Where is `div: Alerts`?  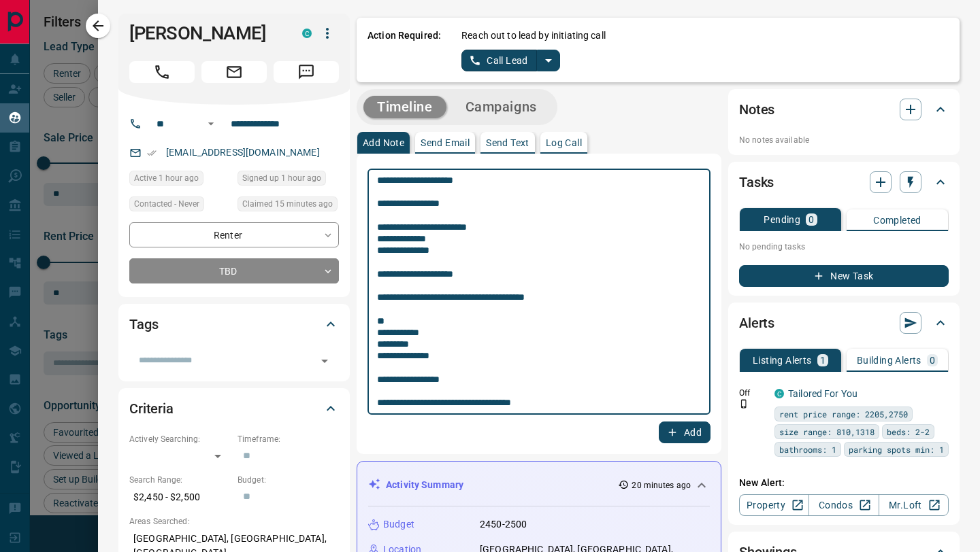
div: Alerts is located at coordinates (844, 323).